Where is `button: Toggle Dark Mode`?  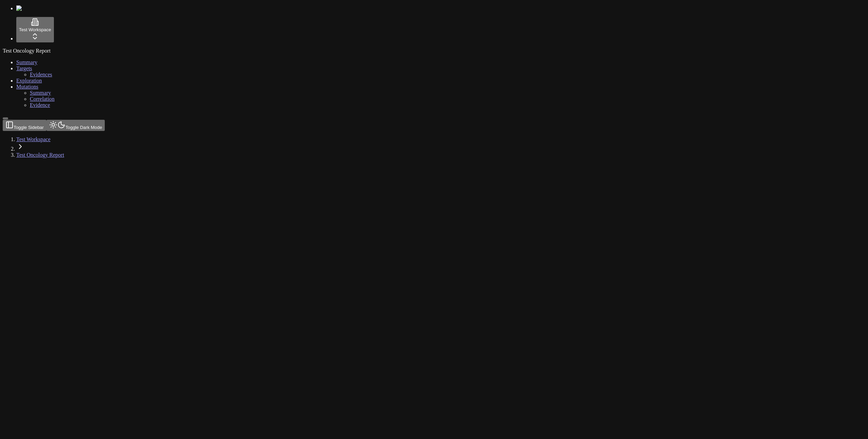
button: Toggle Dark Mode is located at coordinates (76, 125).